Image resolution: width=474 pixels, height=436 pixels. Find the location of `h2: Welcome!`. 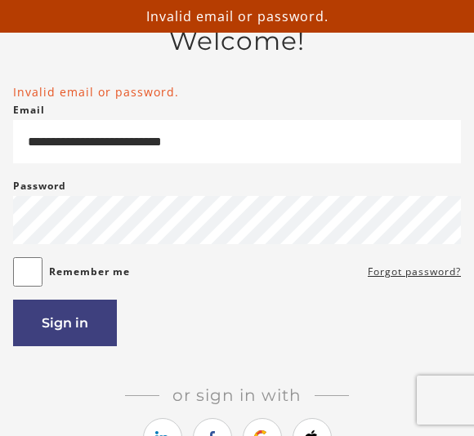

h2: Welcome! is located at coordinates (237, 42).